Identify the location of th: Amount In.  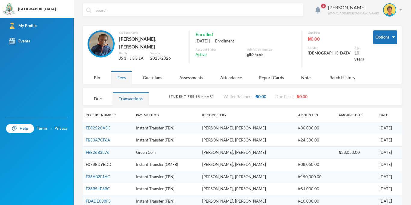
(315, 115).